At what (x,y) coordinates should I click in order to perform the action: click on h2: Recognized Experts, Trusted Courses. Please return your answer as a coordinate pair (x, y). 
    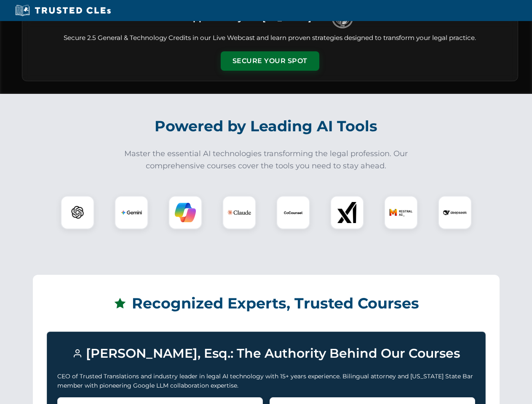
    Looking at the image, I should click on (266, 303).